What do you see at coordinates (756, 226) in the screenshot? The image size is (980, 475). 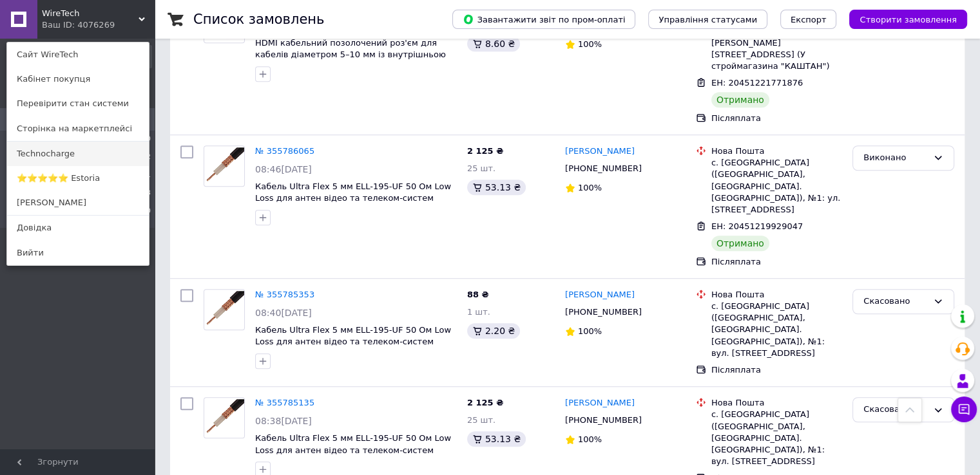 I see `span: ЕН: 20451219929047` at bounding box center [756, 226].